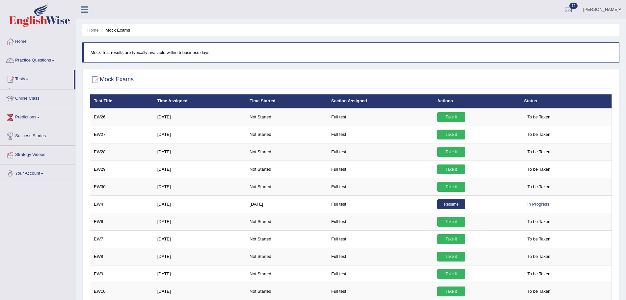 The height and width of the screenshot is (300, 626). Describe the element at coordinates (38, 60) in the screenshot. I see `a: Practice Questions` at that location.